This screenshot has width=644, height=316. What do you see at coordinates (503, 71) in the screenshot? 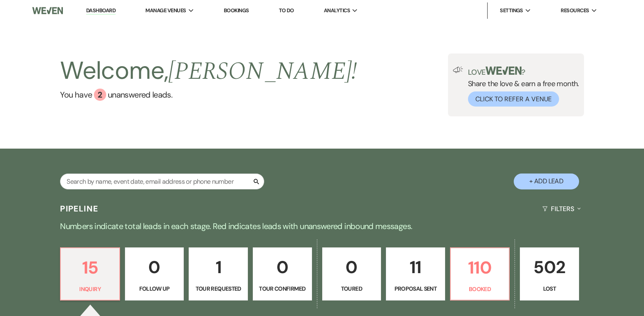
I see `img: weven-logo-green.svg` at bounding box center [503, 71].